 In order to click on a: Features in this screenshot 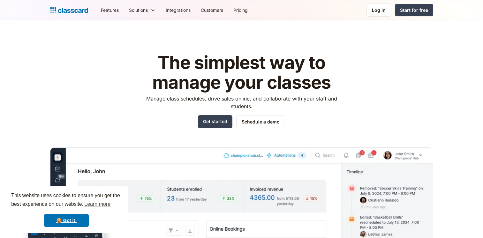, I will do `click(110, 10)`.